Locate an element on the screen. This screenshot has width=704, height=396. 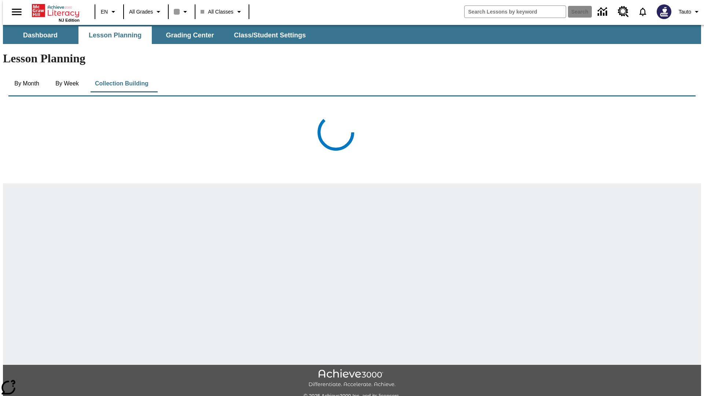
span: EN is located at coordinates (104, 12).